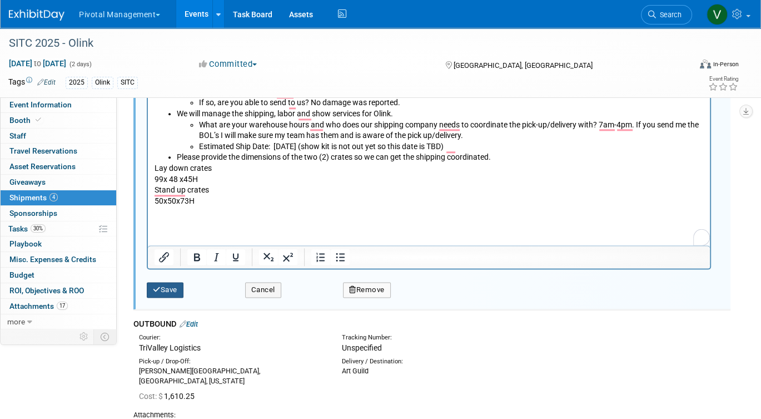 The image size is (761, 419). What do you see at coordinates (58, 259) in the screenshot?
I see `a: Misc. Expenses & Credits` at bounding box center [58, 259].